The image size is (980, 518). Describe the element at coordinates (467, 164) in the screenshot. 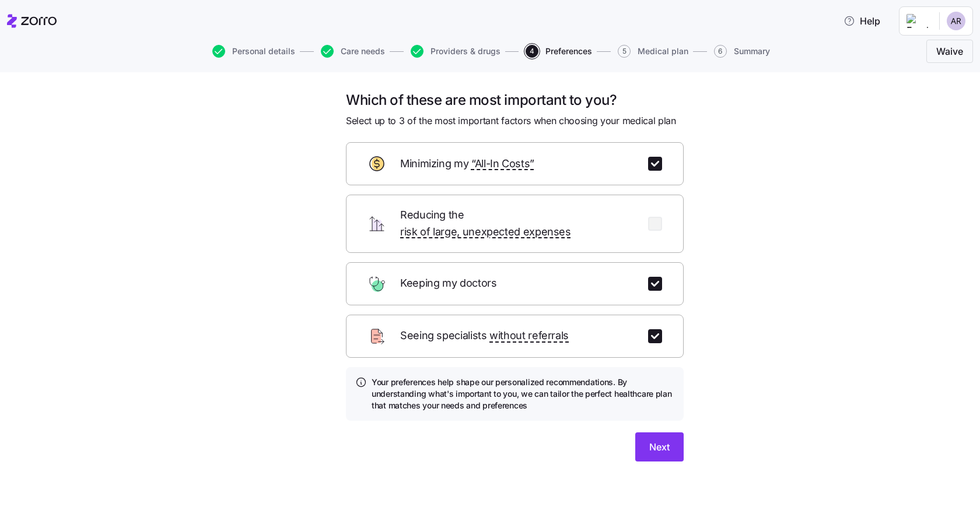

I see `span: Minimizing my` at that location.